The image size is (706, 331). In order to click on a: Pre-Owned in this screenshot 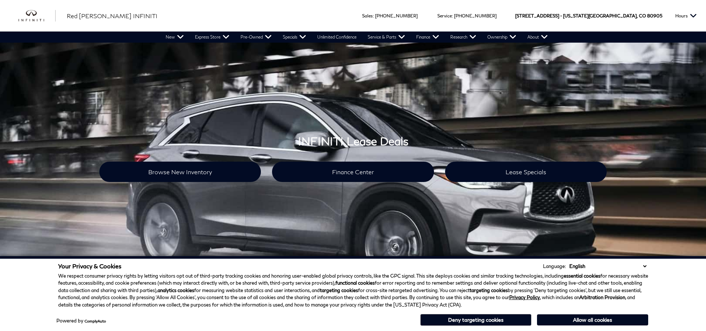, I will do `click(256, 37)`.